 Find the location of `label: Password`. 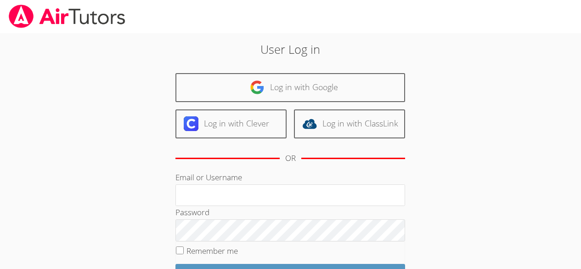

label: Password is located at coordinates (192, 212).